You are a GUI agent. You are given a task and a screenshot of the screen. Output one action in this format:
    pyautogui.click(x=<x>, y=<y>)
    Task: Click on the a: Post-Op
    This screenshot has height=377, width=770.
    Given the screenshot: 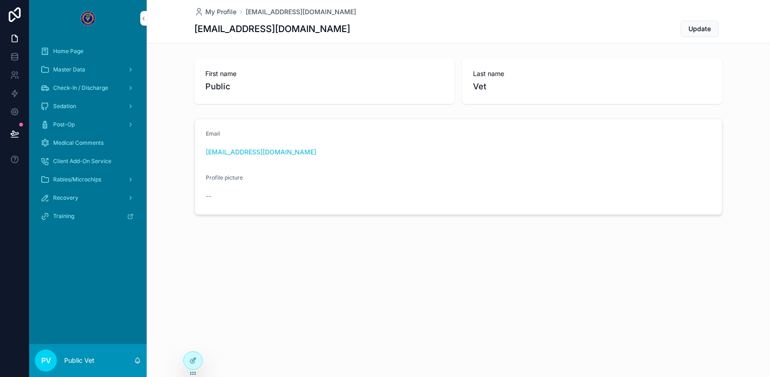 What is the action you would take?
    pyautogui.click(x=88, y=125)
    